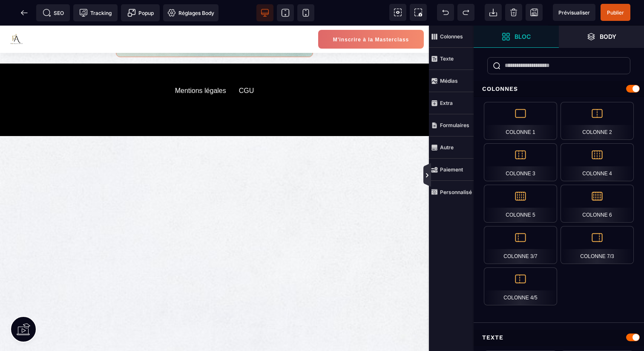  Describe the element at coordinates (516, 37) in the screenshot. I see `span: Ouvrir les blocs` at that location.